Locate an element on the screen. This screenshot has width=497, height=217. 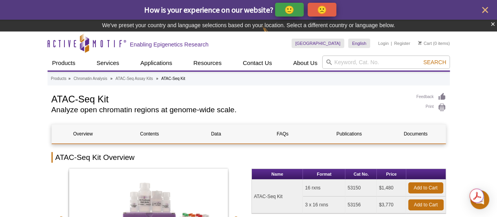
a: Data is located at coordinates (216, 134).